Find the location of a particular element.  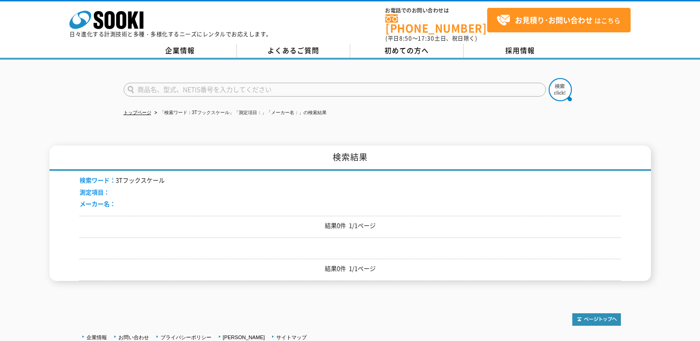

span: 検索ワード： is located at coordinates (98, 180).